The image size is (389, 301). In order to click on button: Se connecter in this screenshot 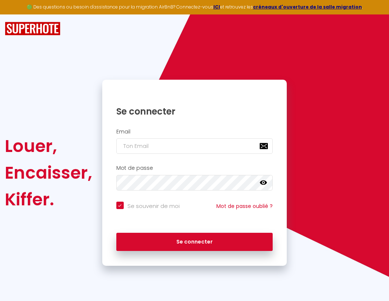, I will do `click(194, 242)`.